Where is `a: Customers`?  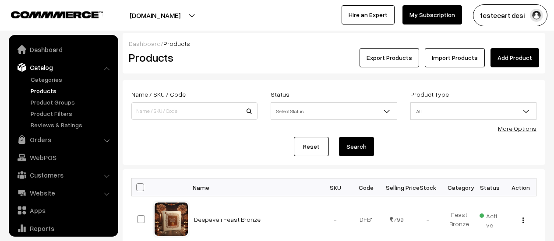
a: Customers is located at coordinates (63, 175).